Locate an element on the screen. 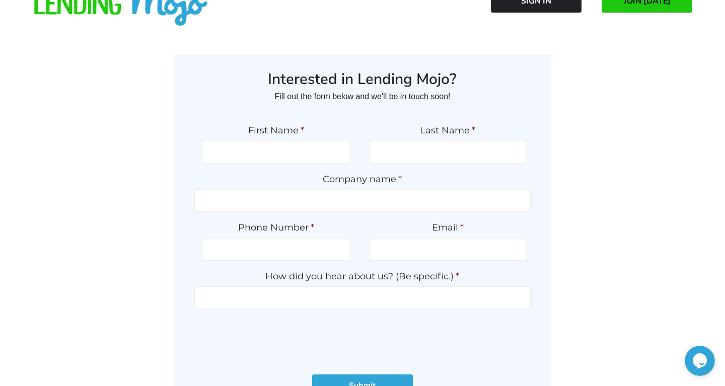 This screenshot has width=725, height=386. label: Last Name is located at coordinates (448, 130).